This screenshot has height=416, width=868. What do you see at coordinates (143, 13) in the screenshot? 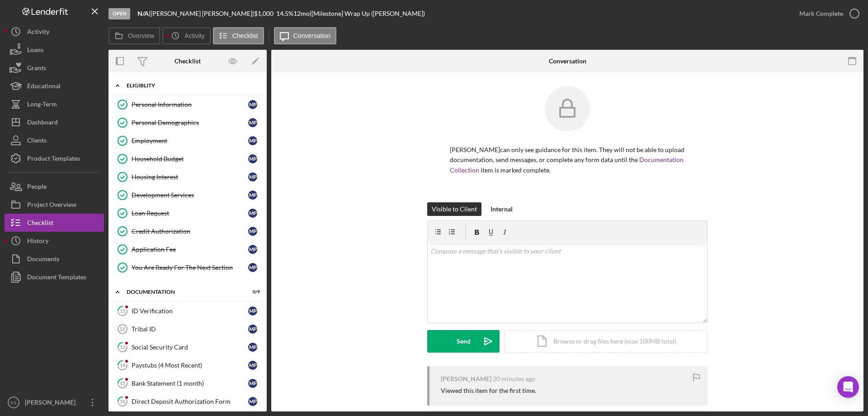
I see `b: N/A` at bounding box center [143, 13].